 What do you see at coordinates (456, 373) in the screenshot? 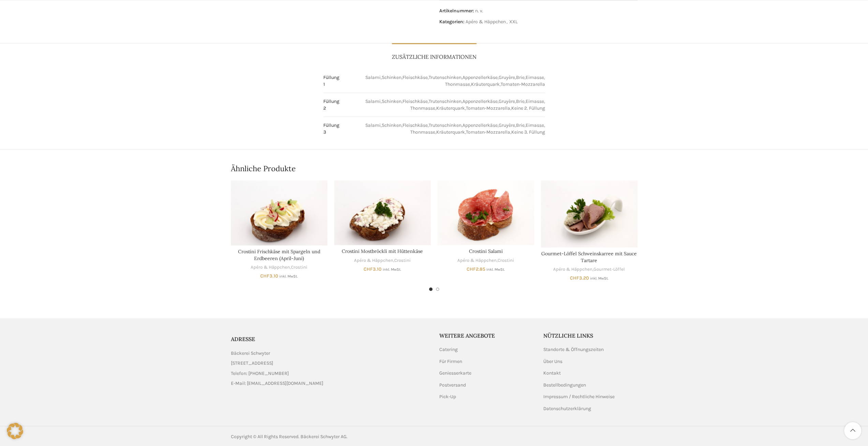
I see `a: Geniesserkarte` at bounding box center [456, 373].